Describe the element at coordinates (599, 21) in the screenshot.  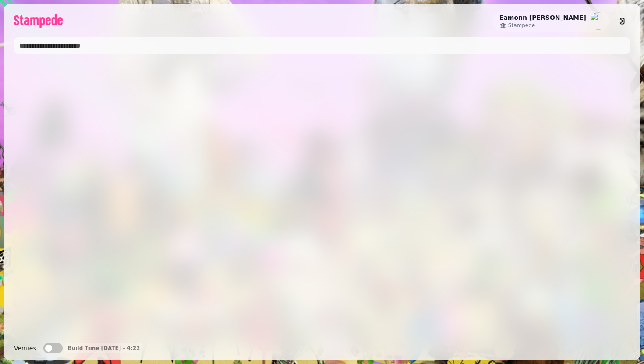
I see `img: aHR0cHM6Ly93d3cuZ3JhdmF0YXIuY29tL2F2YXRhci9jNDc4ZjQwNTM3YmMxZTRlMGM5YjkyMWM1NjEyZTY4OT9zPTE1MCZkP...` at that location.